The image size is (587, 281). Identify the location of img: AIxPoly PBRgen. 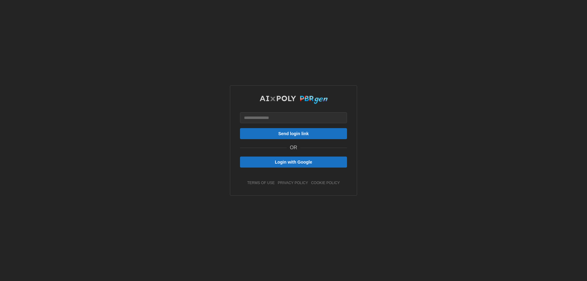
(294, 100).